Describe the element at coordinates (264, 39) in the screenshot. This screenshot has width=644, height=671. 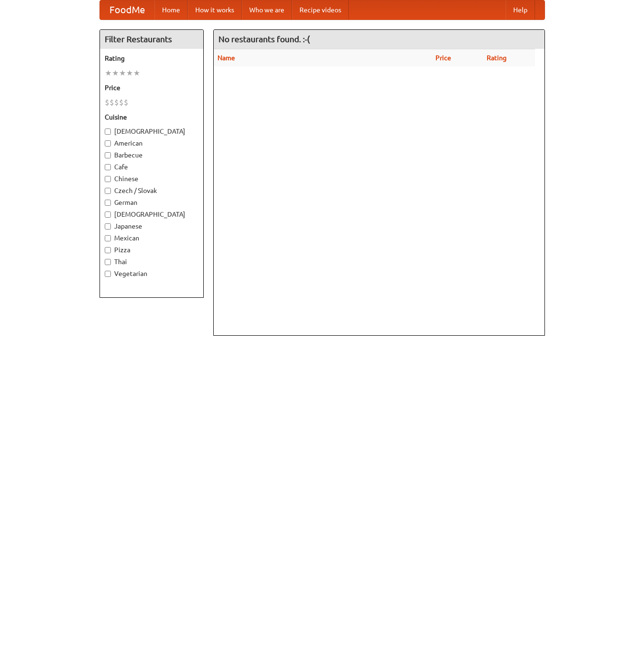
I see `ng-pluralize: No restaurants found. :-(` at that location.